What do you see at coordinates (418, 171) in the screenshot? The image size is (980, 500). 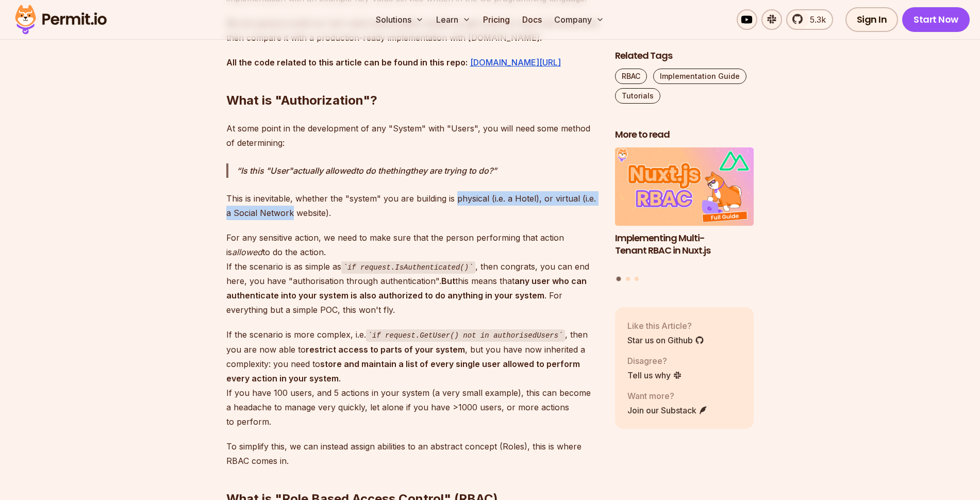 I see `p: Is this "User" to do the they are trying to do?` at bounding box center [418, 171].